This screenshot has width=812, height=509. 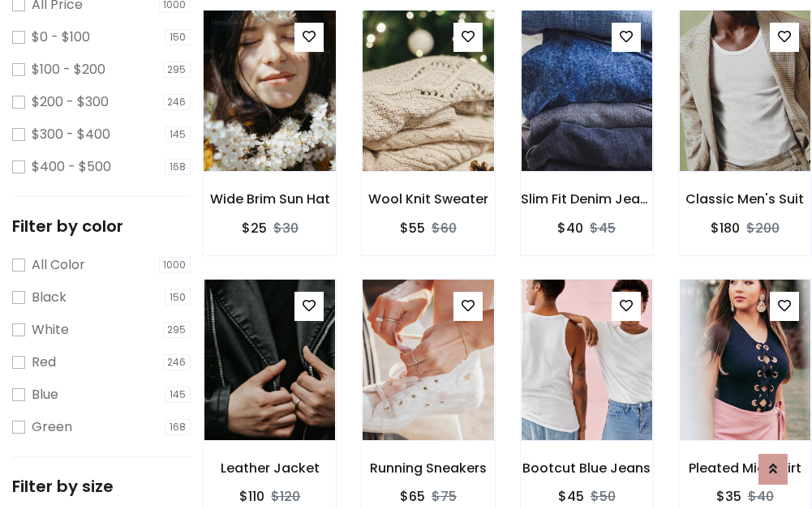 I want to click on h6: $25, so click(x=254, y=227).